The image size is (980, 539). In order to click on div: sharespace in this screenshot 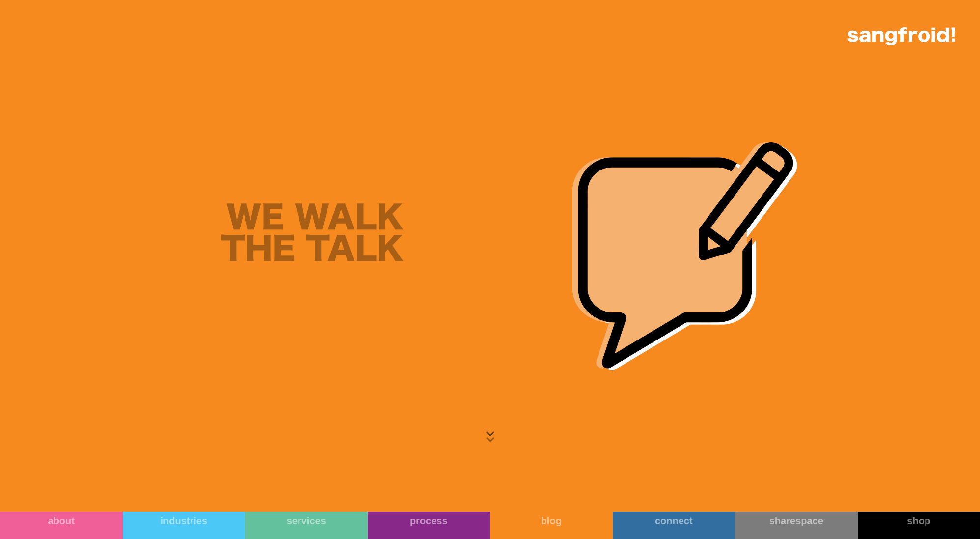, I will do `click(797, 521)`.